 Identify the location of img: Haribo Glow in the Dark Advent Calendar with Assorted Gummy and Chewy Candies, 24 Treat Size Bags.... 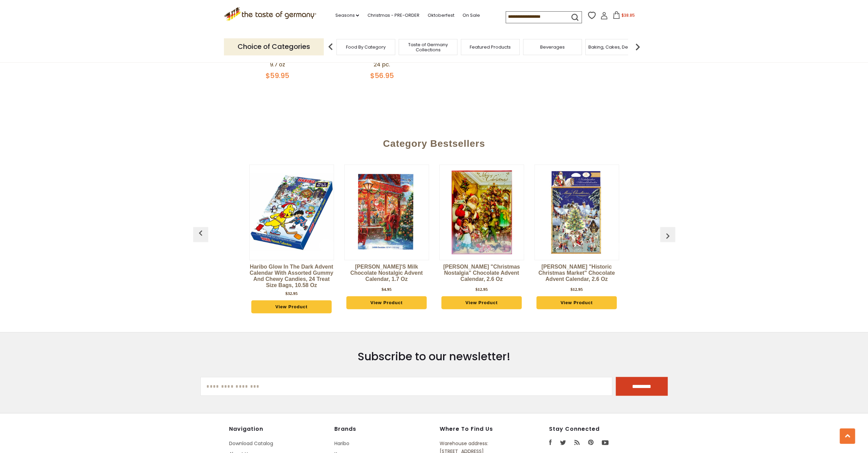
(291, 212).